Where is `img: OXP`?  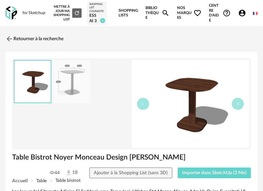
img: OXP is located at coordinates (11, 13).